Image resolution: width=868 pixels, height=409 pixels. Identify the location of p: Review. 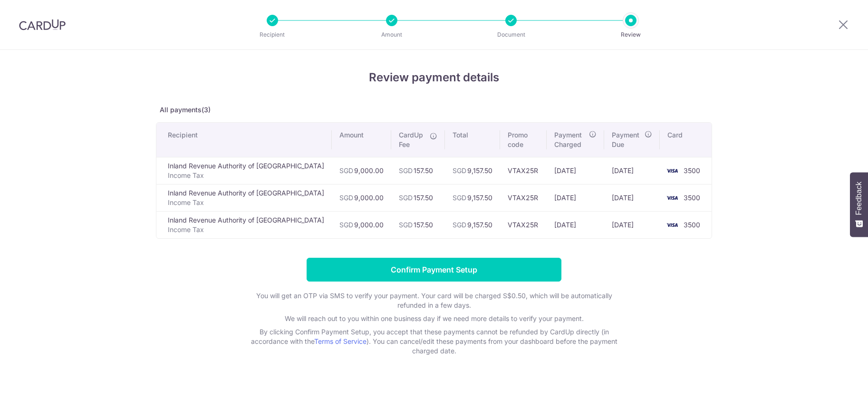
(631, 34).